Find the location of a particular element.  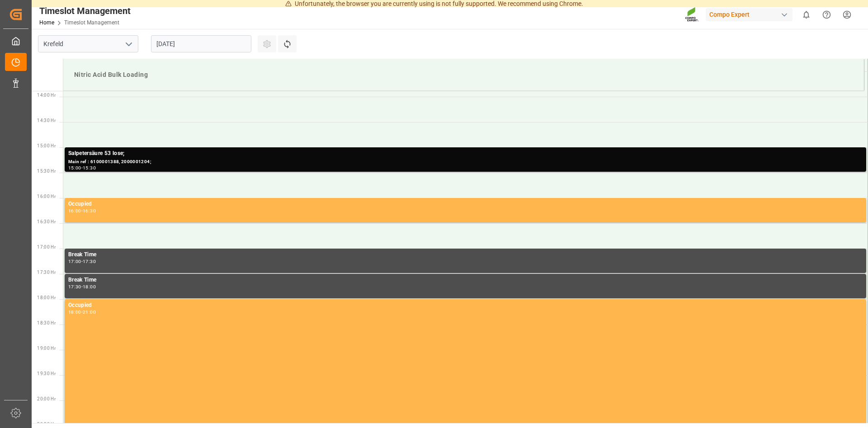

button: show 0 new notifications is located at coordinates (806, 14).